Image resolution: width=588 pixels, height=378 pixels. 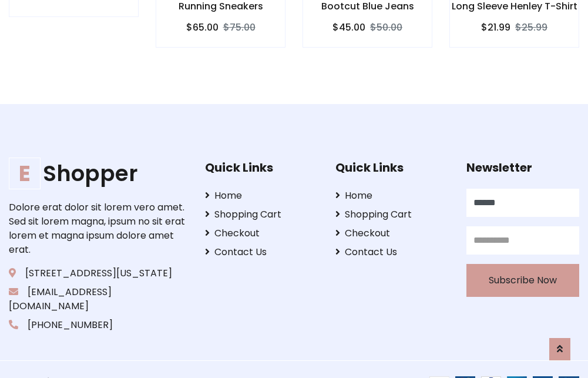 I want to click on h6: $45.00, so click(x=349, y=27).